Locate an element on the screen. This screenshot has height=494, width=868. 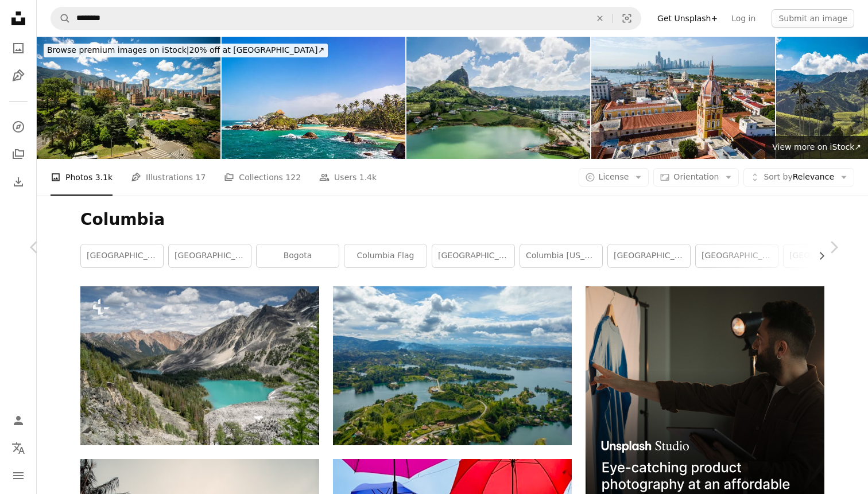
img: Drone shot of Cartagena, Colombia is located at coordinates (684, 98).